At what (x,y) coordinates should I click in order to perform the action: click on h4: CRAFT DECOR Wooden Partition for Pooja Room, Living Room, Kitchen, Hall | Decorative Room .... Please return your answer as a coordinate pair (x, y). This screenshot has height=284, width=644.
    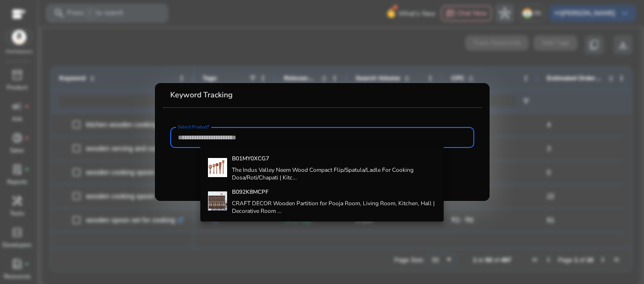
    Looking at the image, I should click on (334, 208).